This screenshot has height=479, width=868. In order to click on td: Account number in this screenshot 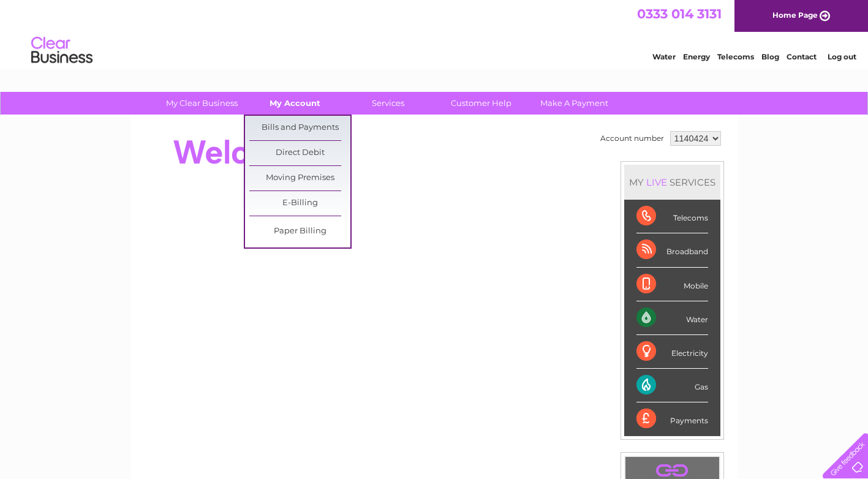, I will do `click(632, 138)`.